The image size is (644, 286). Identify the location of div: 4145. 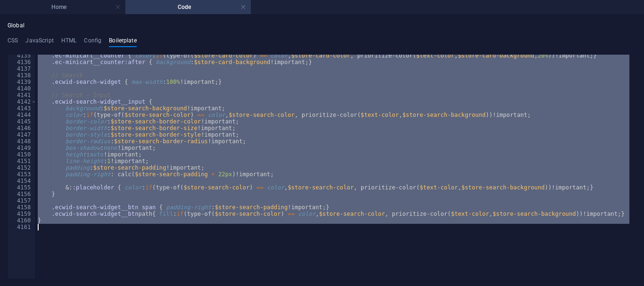
(22, 122).